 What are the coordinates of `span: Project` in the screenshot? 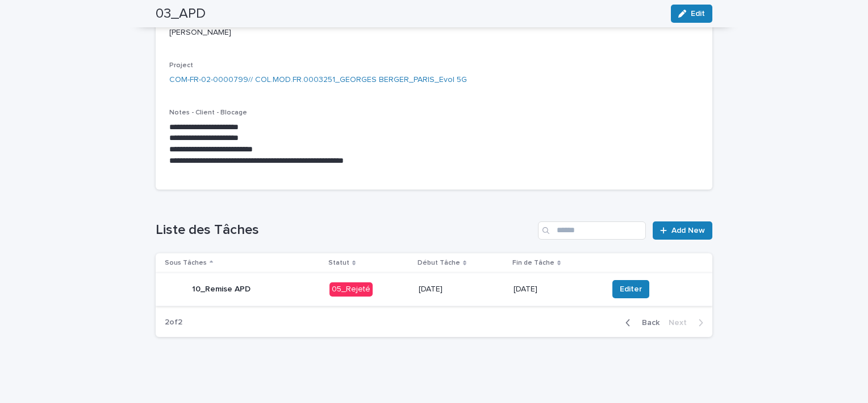 It's located at (181, 65).